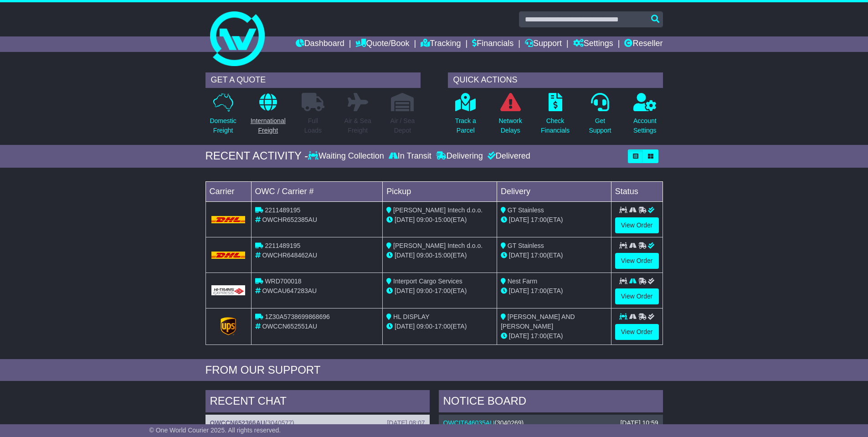 This screenshot has height=437, width=868. I want to click on a: AccountSettings, so click(645, 116).